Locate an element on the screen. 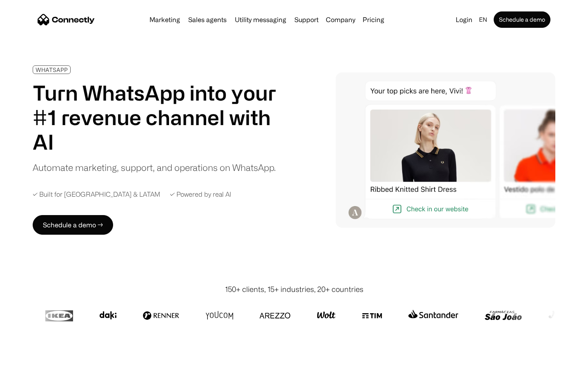 The image size is (588, 368). div: WHATSAPP is located at coordinates (51, 70).